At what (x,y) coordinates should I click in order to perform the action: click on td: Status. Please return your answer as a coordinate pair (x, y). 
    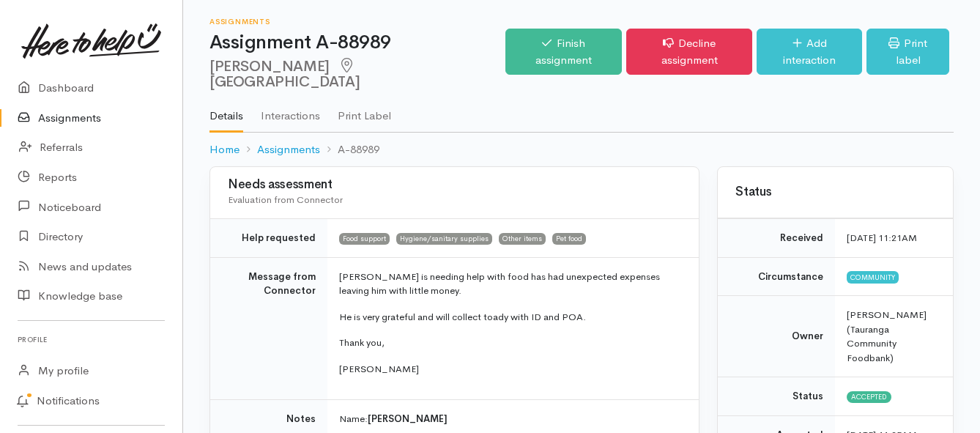
    Looking at the image, I should click on (776, 396).